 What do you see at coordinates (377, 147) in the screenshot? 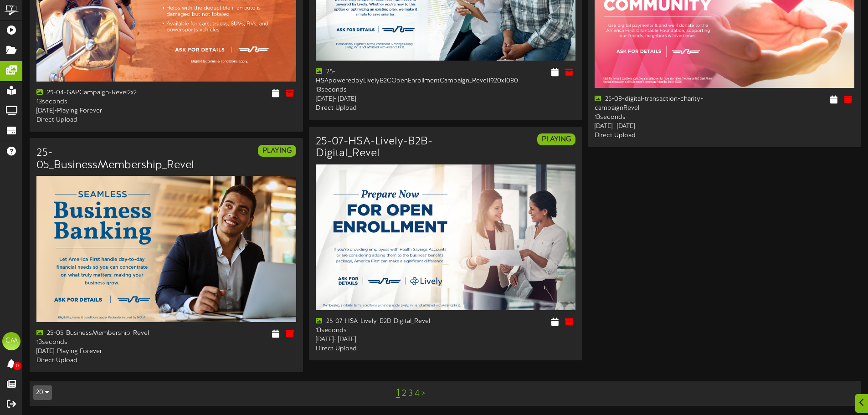
I see `h3: 25-07-HSA-Lively-B2B-Digital_Revel` at bounding box center [377, 147].